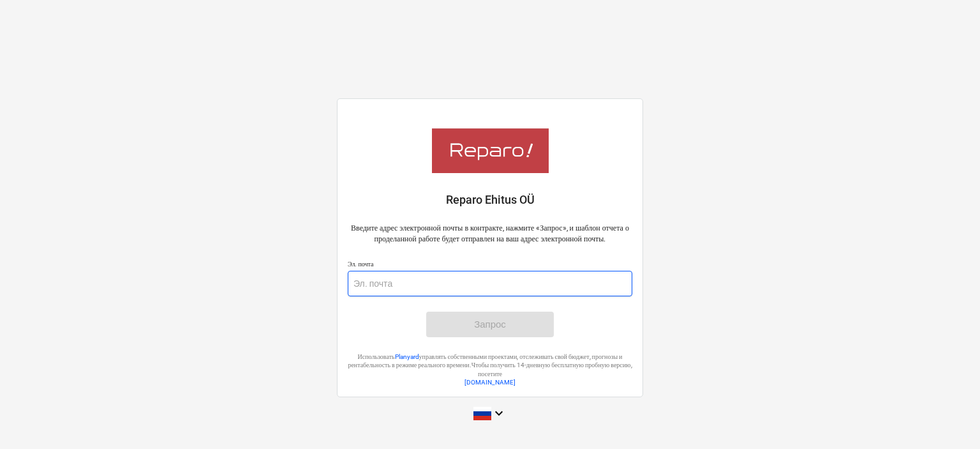 The width and height of the screenshot is (980, 449). I want to click on a: Planyard, so click(407, 356).